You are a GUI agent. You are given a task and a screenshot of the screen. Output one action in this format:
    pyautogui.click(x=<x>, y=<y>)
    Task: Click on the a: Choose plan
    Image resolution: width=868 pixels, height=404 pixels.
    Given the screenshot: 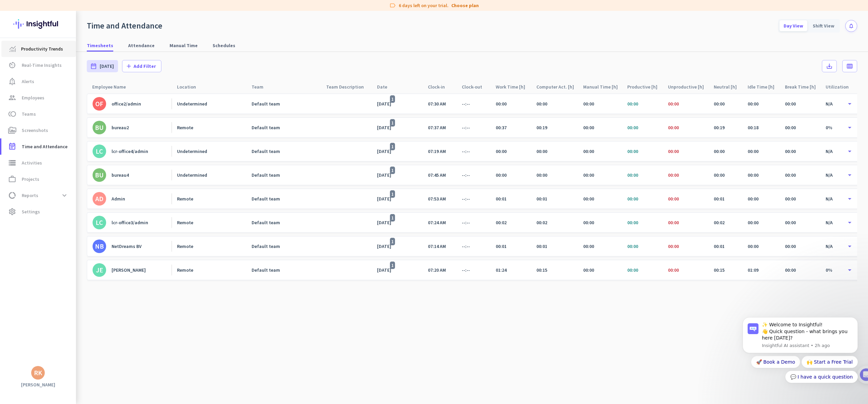 What is the action you would take?
    pyautogui.click(x=465, y=5)
    